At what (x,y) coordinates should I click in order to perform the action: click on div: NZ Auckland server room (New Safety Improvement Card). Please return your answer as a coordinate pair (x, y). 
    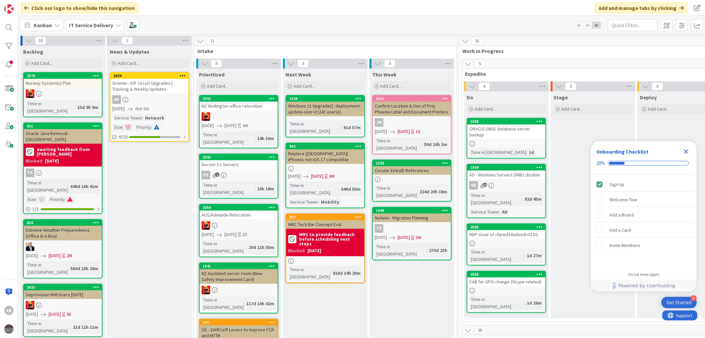
    Looking at the image, I should click on (239, 276).